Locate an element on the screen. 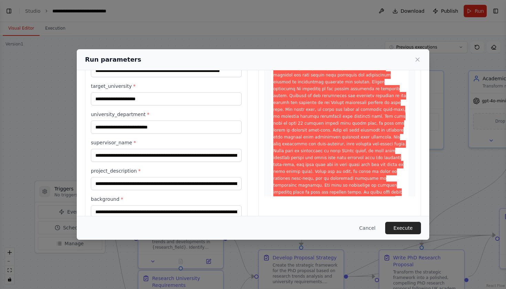  button: Cancel is located at coordinates (367, 228).